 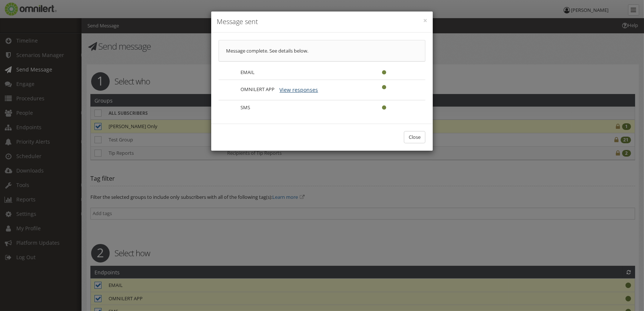 I want to click on button: Close, so click(x=415, y=137).